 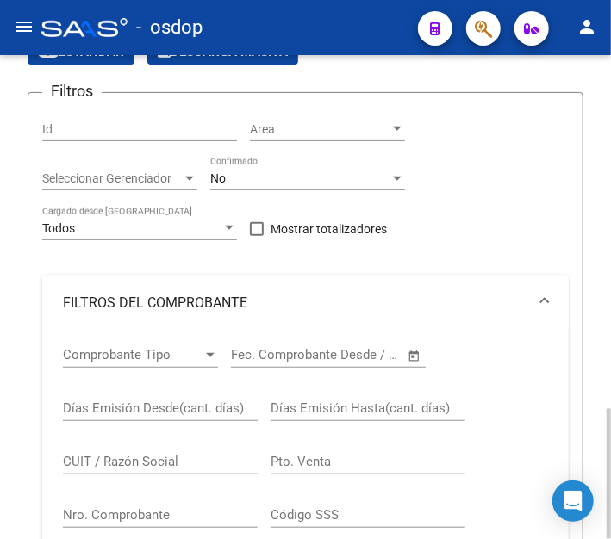 I want to click on mat-icon: menu, so click(x=24, y=27).